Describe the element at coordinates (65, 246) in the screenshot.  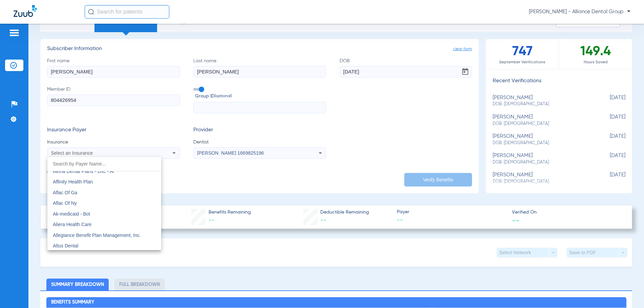
I see `span: Altus Dental` at that location.